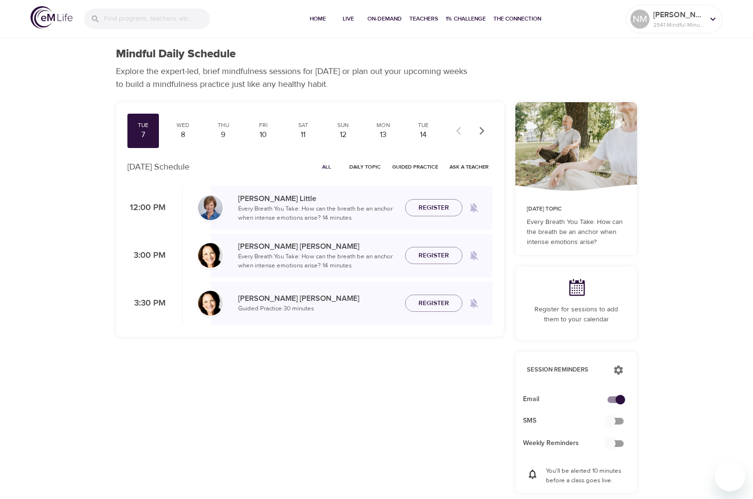 This screenshot has height=499, width=753. Describe the element at coordinates (210, 208) in the screenshot. I see `img: Kerry_Little_Headshot_min.jpg` at that location.